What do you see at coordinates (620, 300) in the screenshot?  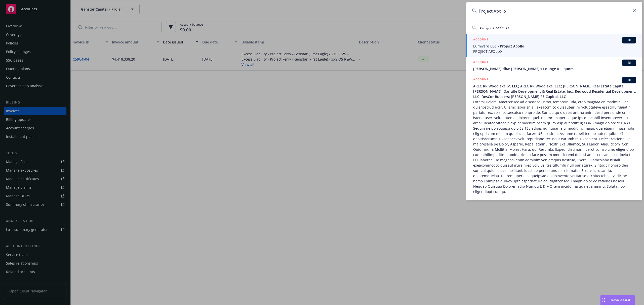 I see `span: Nova Assist` at bounding box center [620, 300].